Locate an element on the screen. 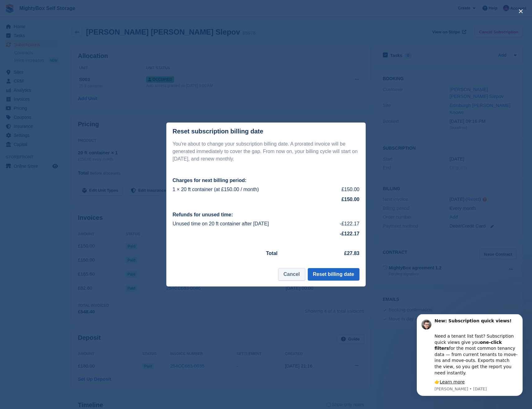 Image resolution: width=532 pixels, height=409 pixels. h2: Charges for next billing period: is located at coordinates (266, 180).